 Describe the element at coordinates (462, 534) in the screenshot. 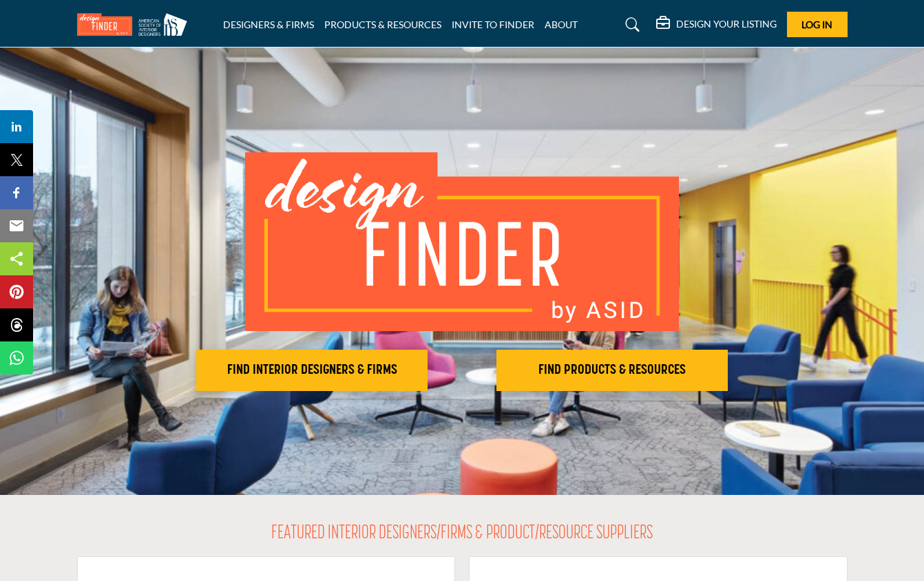

I see `h2: FEATURED INTERIOR DESIGNERS/FIRMS & PRODUCT/RESOURCE SUPPLIERS` at that location.